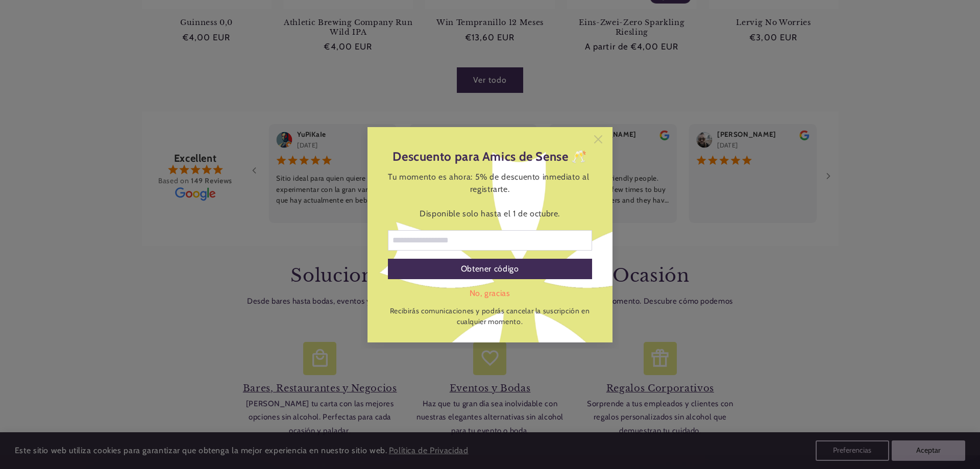 The width and height of the screenshot is (980, 469). I want to click on div: Tu momento es ahora: 5% de descuento inmediato al registrarte. Disponible solo hasta el 1 de octu..., so click(490, 196).